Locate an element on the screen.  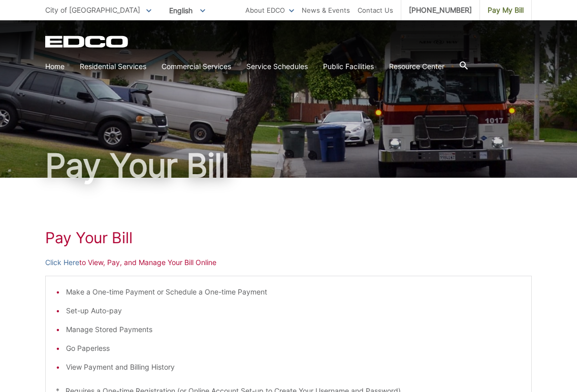
a: About EDCO is located at coordinates (270, 10).